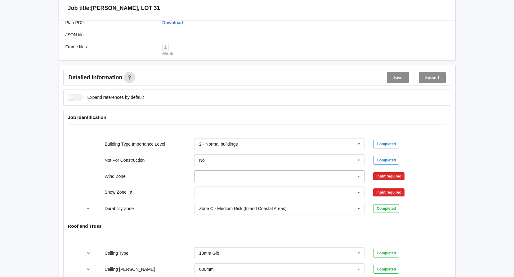 This screenshot has width=514, height=277. I want to click on h3: Job title:, so click(79, 8).